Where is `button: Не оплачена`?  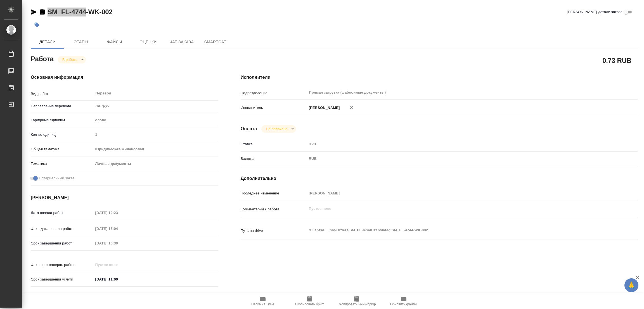 button: Не оплачена is located at coordinates (276, 129).